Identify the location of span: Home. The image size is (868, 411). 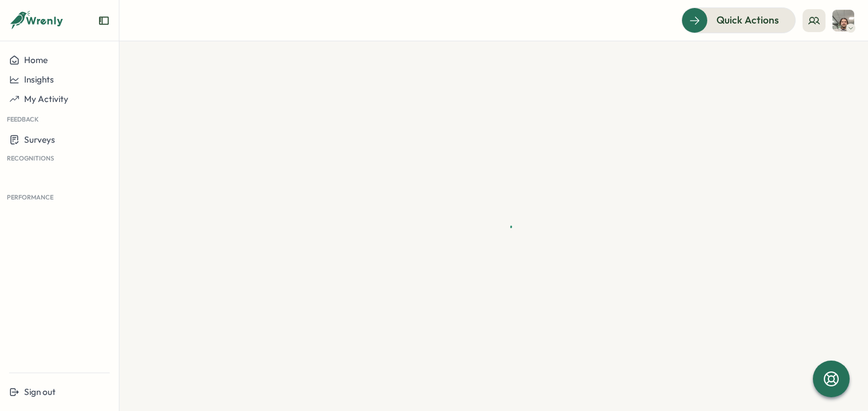
(35, 60).